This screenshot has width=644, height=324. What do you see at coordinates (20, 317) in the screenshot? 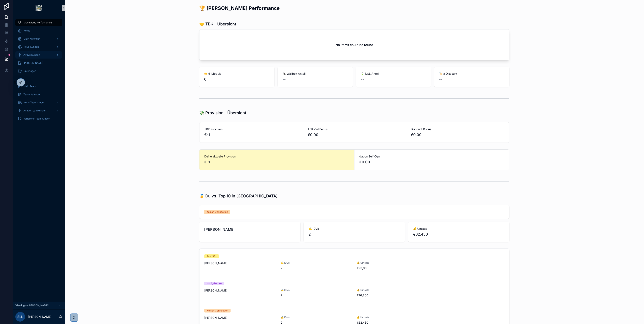
I see `span: SLL` at bounding box center [20, 317].